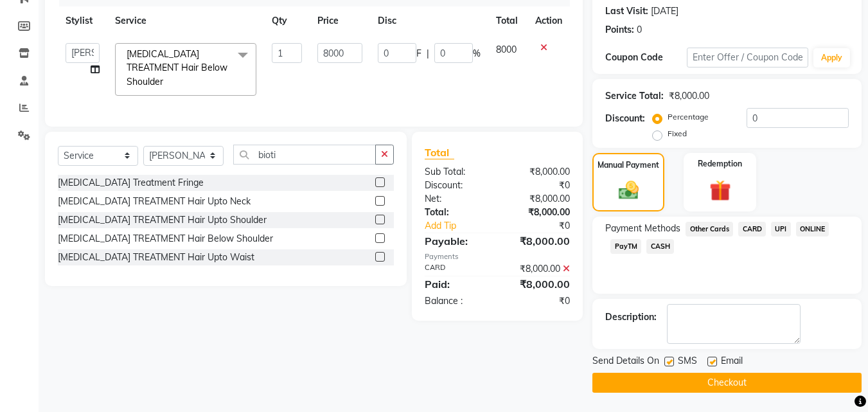 This screenshot has width=868, height=412. Describe the element at coordinates (727, 382) in the screenshot. I see `button: Checkout` at that location.